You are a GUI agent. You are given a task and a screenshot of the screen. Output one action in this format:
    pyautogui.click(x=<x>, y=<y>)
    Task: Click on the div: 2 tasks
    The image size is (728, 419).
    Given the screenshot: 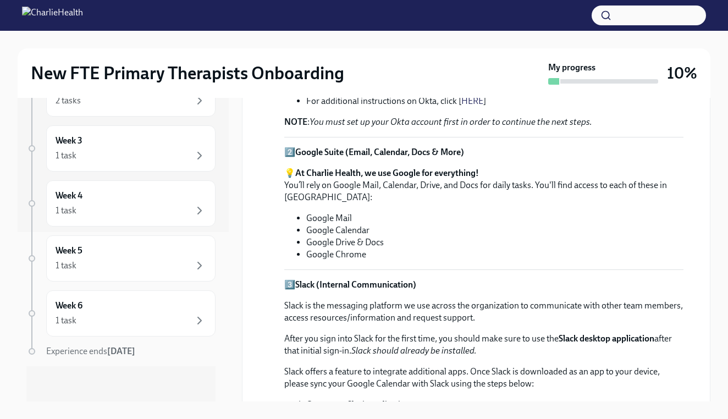 What is the action you would take?
    pyautogui.click(x=68, y=101)
    